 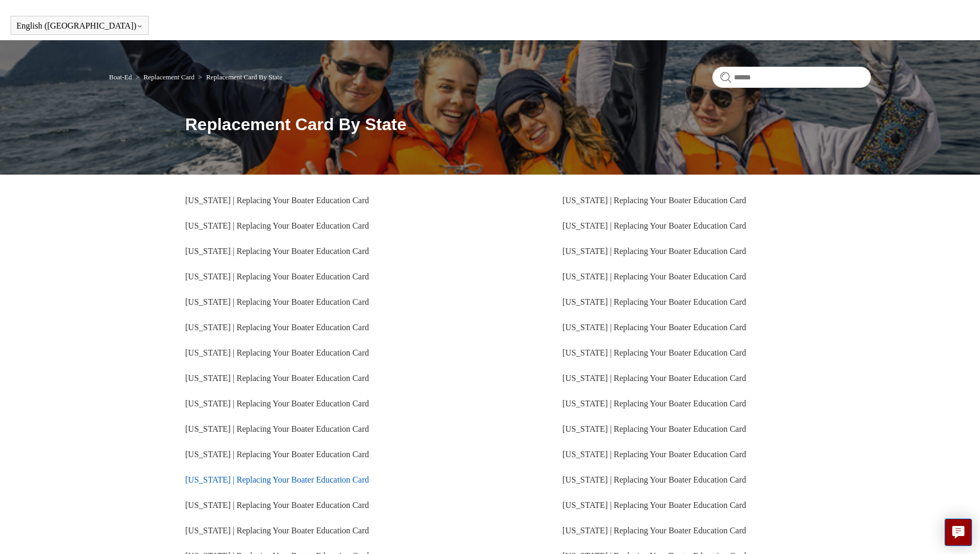 What do you see at coordinates (958, 532) in the screenshot?
I see `button: Live chat` at bounding box center [958, 532].